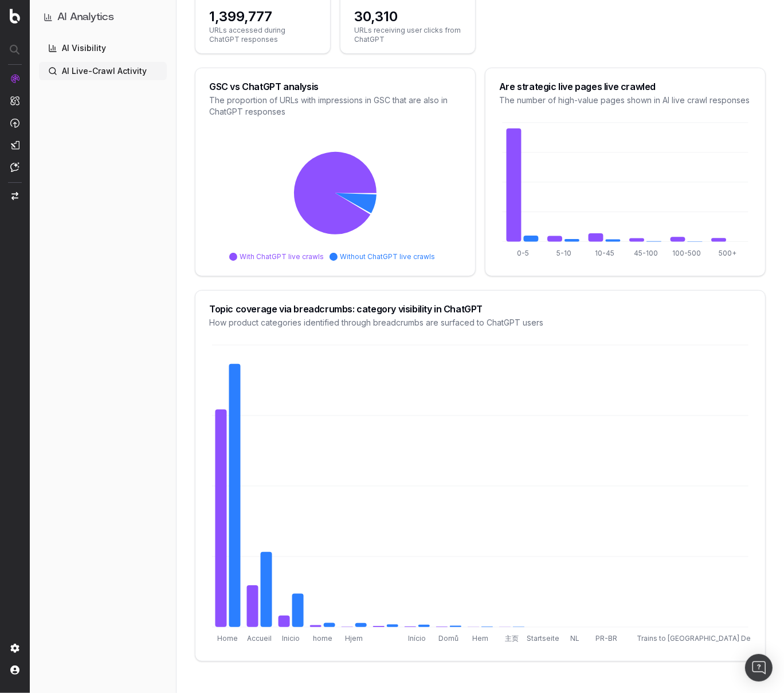  What do you see at coordinates (228, 638) in the screenshot?
I see `tspan: Home` at bounding box center [228, 638].